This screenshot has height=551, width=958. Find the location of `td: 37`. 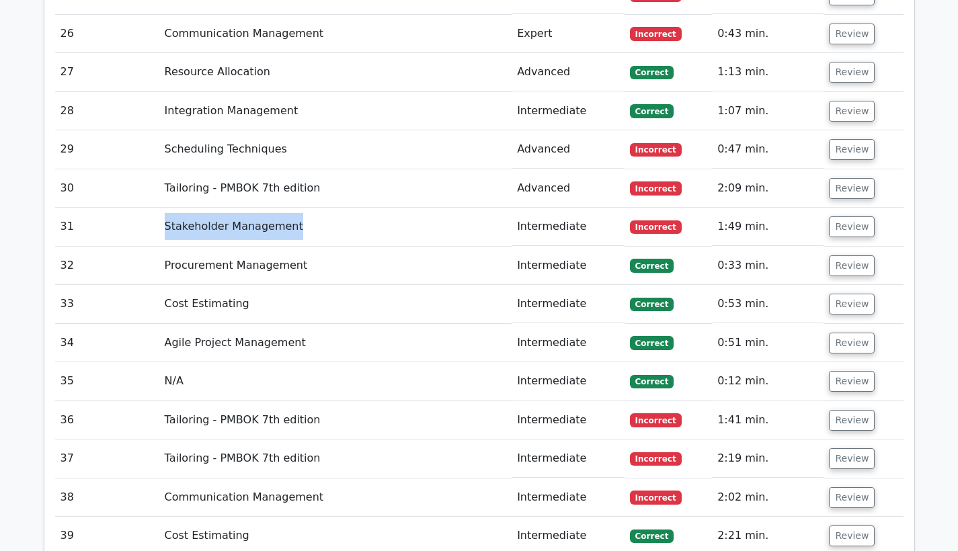

td: 37 is located at coordinates (107, 458).